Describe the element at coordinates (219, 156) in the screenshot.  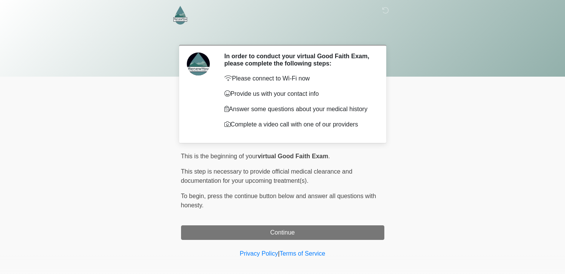
I see `span: This is the beginning of your` at that location.